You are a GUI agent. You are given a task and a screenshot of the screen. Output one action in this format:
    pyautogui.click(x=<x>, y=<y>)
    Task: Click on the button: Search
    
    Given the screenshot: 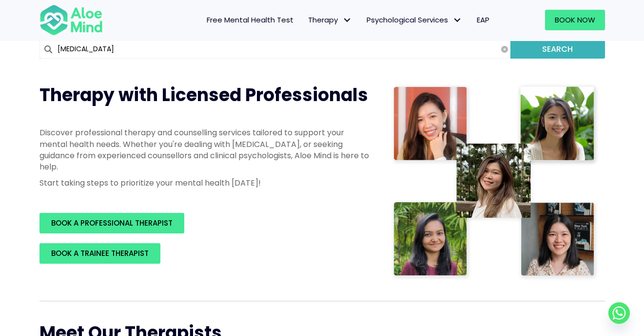 What is the action you would take?
    pyautogui.click(x=557, y=49)
    